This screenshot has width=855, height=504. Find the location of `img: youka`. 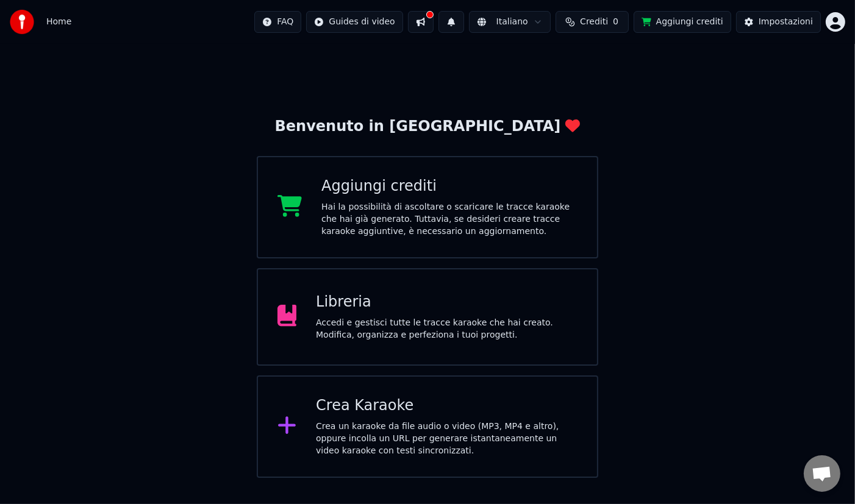

img: youka is located at coordinates (22, 22).